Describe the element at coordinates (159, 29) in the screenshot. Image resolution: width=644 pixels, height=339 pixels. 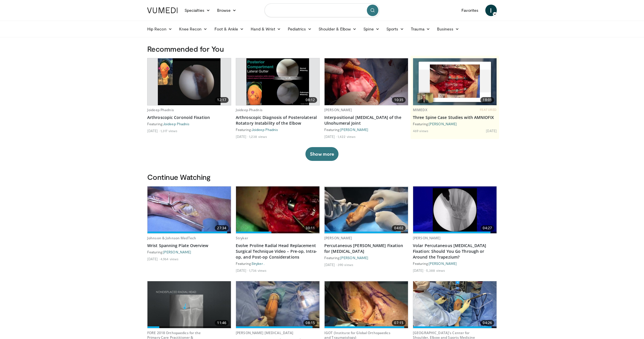
I see `a: Hip Recon` at that location.